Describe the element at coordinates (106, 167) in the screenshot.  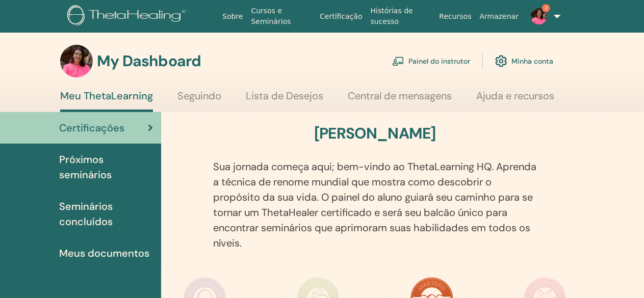
I see `span: Próximos seminários` at that location.